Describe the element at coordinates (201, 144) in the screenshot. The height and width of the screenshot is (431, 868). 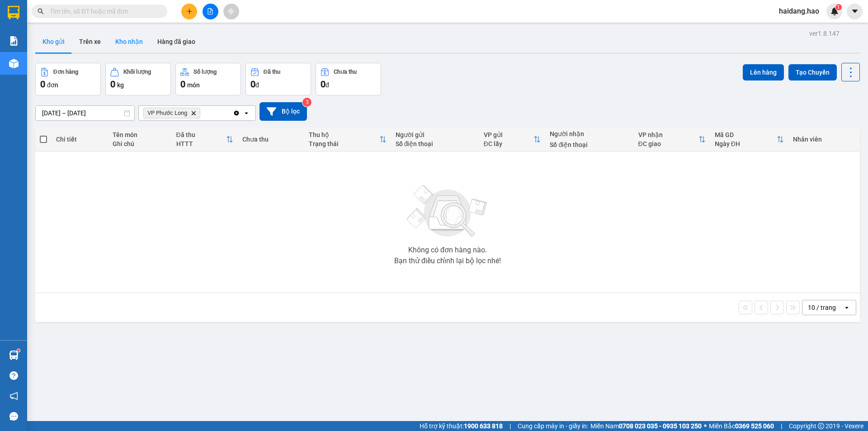
I see `div: HTTT` at that location.